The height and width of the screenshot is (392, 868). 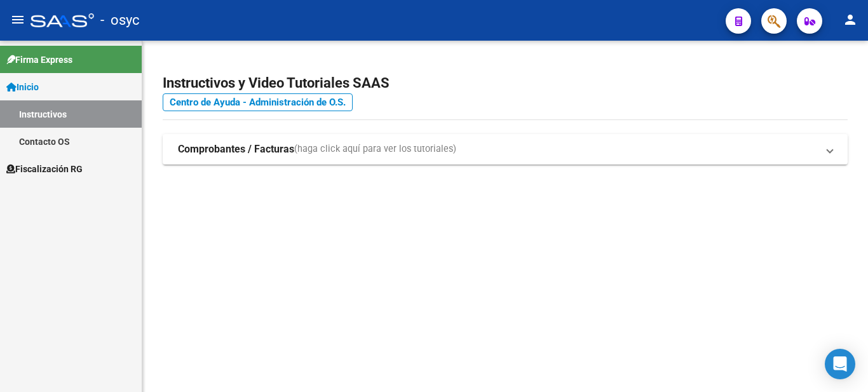 What do you see at coordinates (18, 20) in the screenshot?
I see `mat-icon: menu` at bounding box center [18, 20].